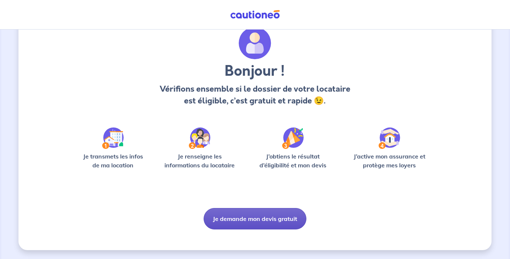 The image size is (510, 259). Describe the element at coordinates (255, 71) in the screenshot. I see `h3: Bonjour !` at that location.